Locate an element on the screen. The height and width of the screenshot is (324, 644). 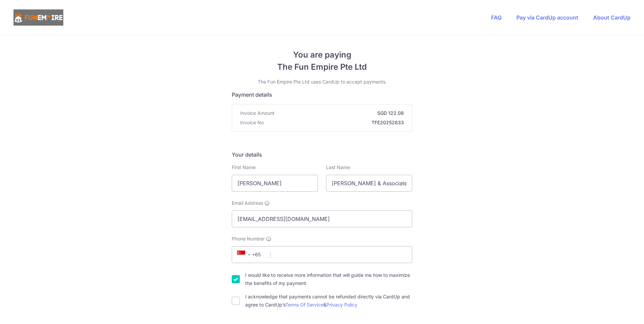
a: Privacy Policy is located at coordinates (342, 304).